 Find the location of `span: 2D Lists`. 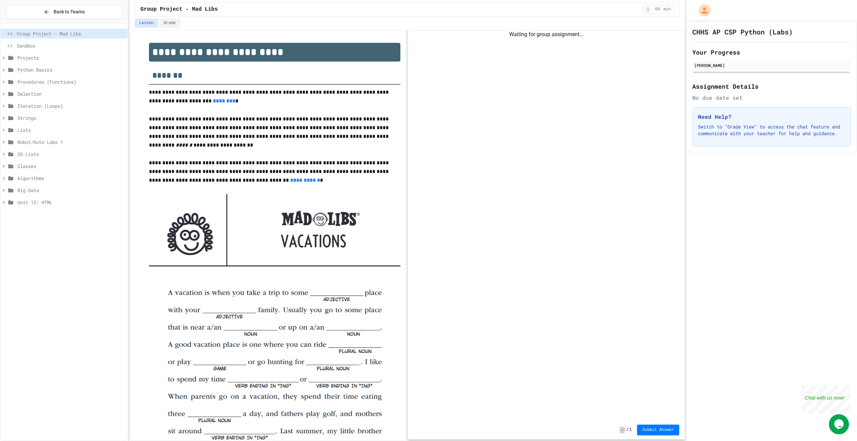

span: 2D Lists is located at coordinates (71, 154).